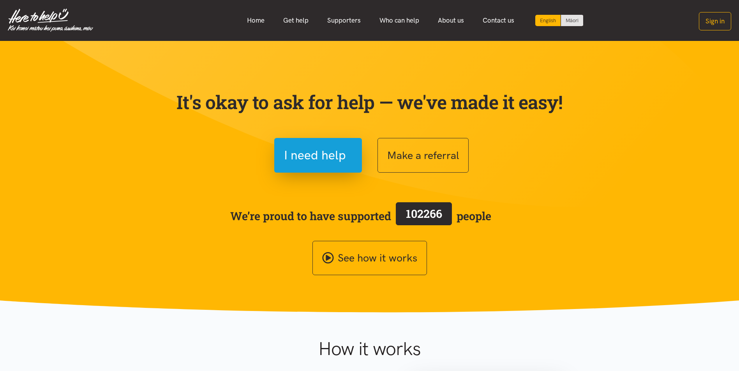 This screenshot has width=739, height=371. What do you see at coordinates (296, 20) in the screenshot?
I see `a: Get help` at bounding box center [296, 20].